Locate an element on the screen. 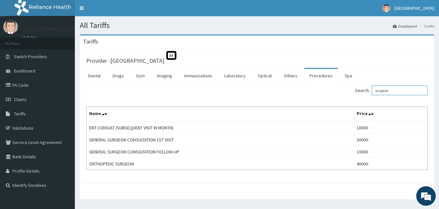 This screenshot has height=209, width=439. td: GENERAL SURGEON CONSULTATION 1ST VISIT is located at coordinates (220, 140).